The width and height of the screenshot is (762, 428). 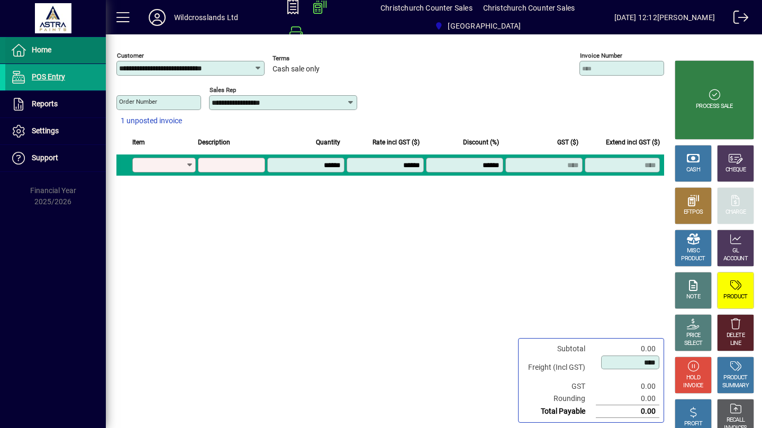 What do you see at coordinates (602, 56) in the screenshot?
I see `mat-label: Invoice number` at bounding box center [602, 56].